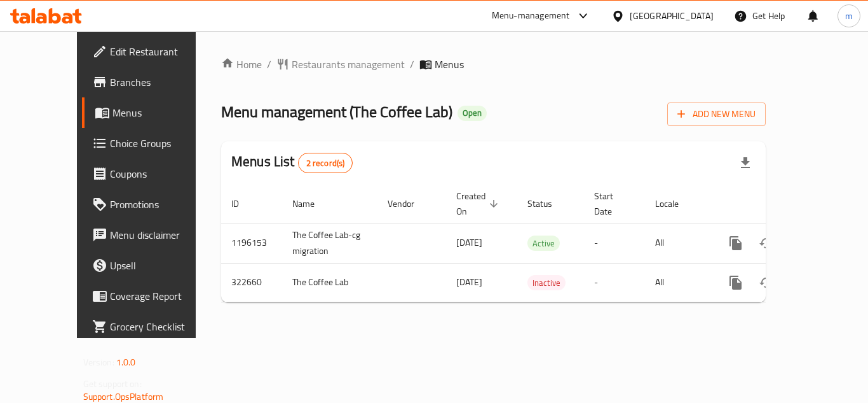 This screenshot has height=403, width=868. I want to click on span: Promotions, so click(161, 204).